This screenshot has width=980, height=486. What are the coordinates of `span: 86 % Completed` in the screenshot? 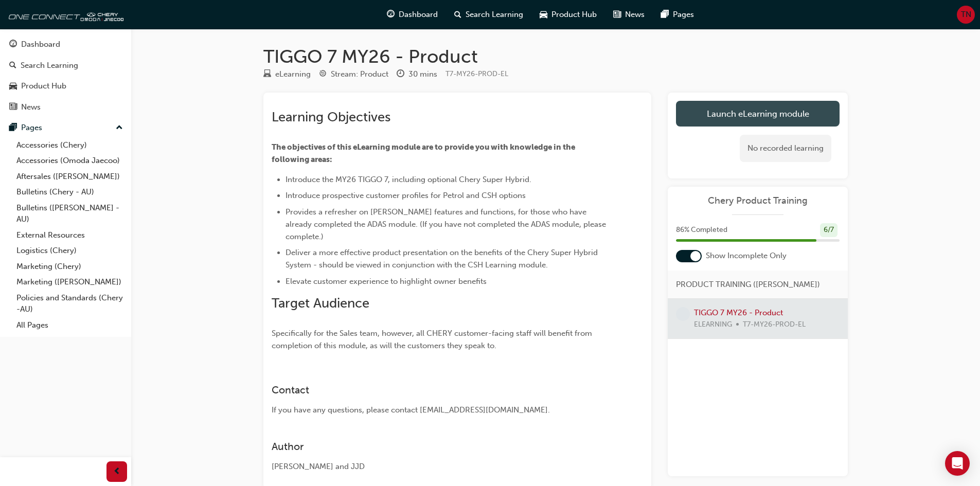 It's located at (701, 229).